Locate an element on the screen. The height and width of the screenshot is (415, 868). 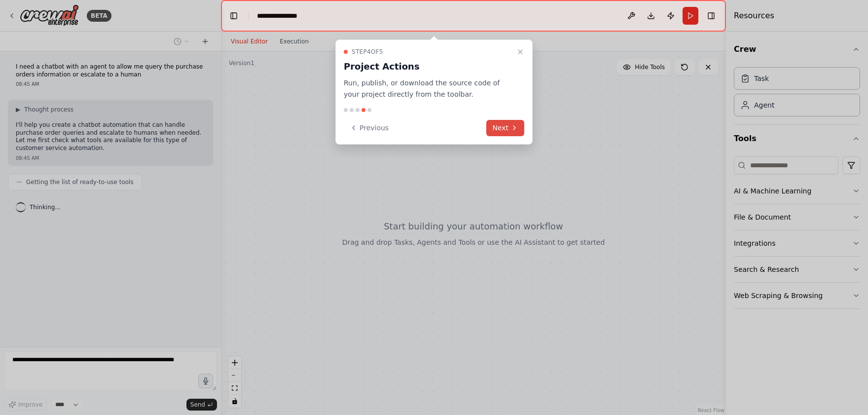
button: Close walkthrough is located at coordinates (520, 52).